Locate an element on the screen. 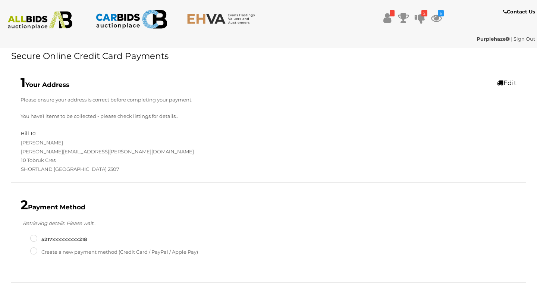  span: 1 is located at coordinates (23, 82).